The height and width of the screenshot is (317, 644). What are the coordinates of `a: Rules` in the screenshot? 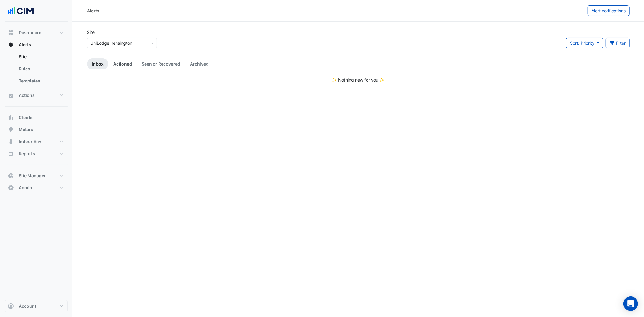 It's located at (41, 69).